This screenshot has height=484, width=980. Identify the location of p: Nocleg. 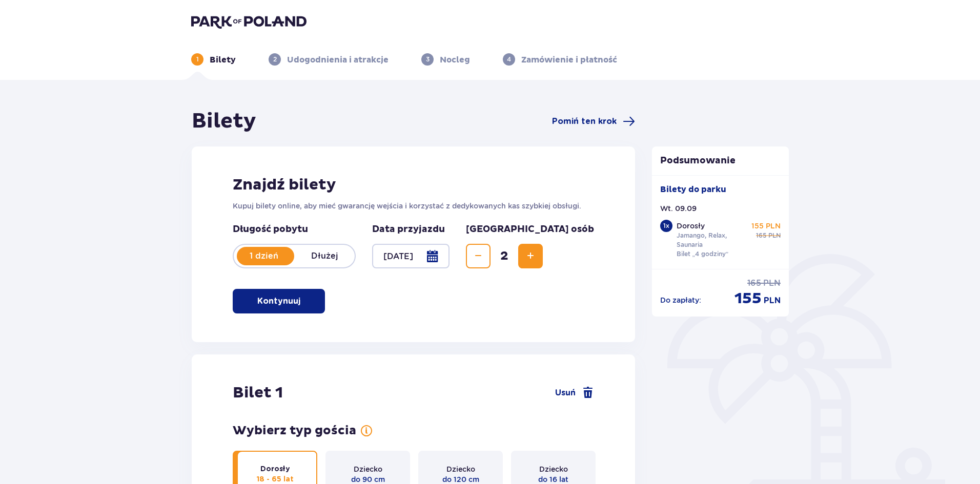
(454, 60).